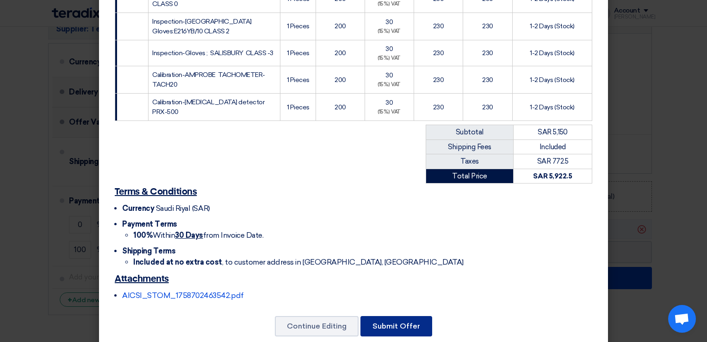 Image resolution: width=707 pixels, height=342 pixels. What do you see at coordinates (156, 192) in the screenshot?
I see `u: Terms & Conditions` at bounding box center [156, 192].